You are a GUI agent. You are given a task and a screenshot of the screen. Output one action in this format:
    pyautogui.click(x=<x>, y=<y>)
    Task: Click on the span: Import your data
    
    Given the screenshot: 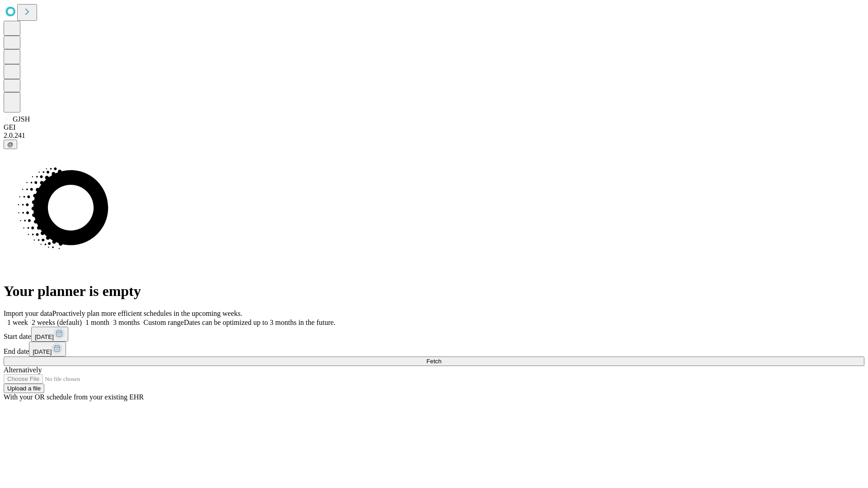 What is the action you would take?
    pyautogui.click(x=28, y=313)
    